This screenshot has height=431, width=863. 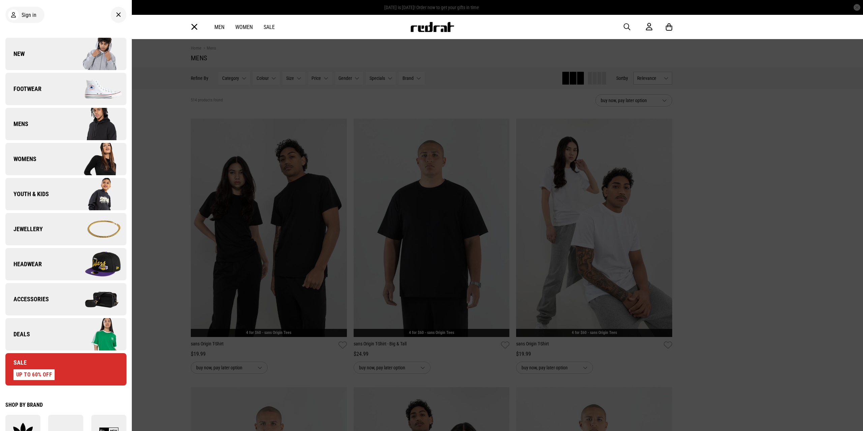 What do you see at coordinates (66, 369) in the screenshot?
I see `a: Sale UP TO 60% OFF` at bounding box center [66, 369].